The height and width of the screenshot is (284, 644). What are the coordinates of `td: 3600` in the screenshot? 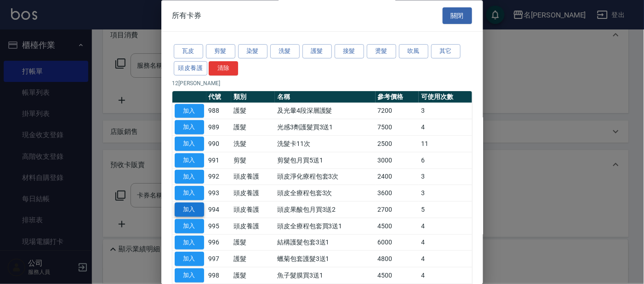 It's located at (397, 193).